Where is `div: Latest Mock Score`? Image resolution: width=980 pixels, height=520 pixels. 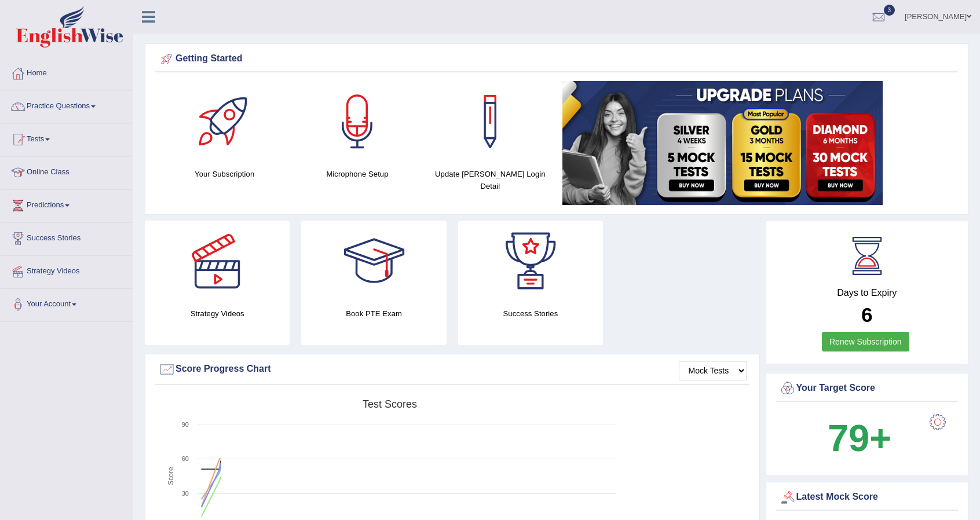 div: Latest Mock Score is located at coordinates (867, 497).